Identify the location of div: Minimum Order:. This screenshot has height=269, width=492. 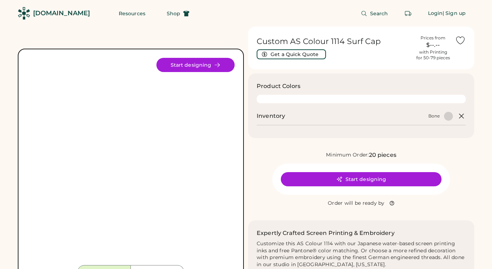
(347, 155).